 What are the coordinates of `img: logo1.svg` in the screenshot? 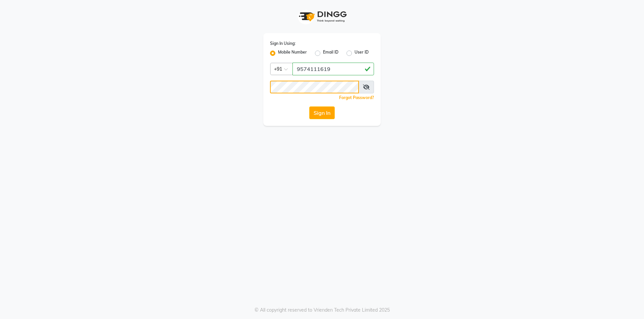 It's located at (322, 16).